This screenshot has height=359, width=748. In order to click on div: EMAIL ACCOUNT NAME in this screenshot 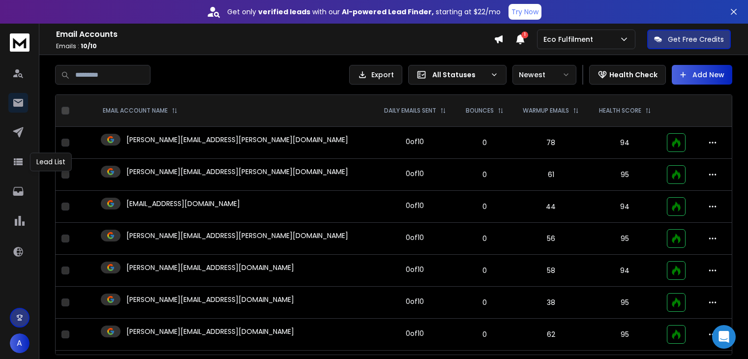, I will do `click(140, 111)`.